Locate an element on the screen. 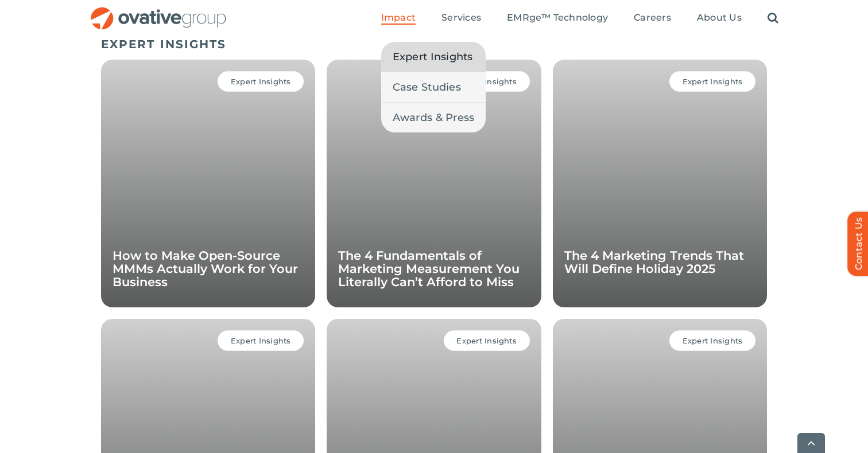 The height and width of the screenshot is (453, 868). a: Awards & Press is located at coordinates (434, 118).